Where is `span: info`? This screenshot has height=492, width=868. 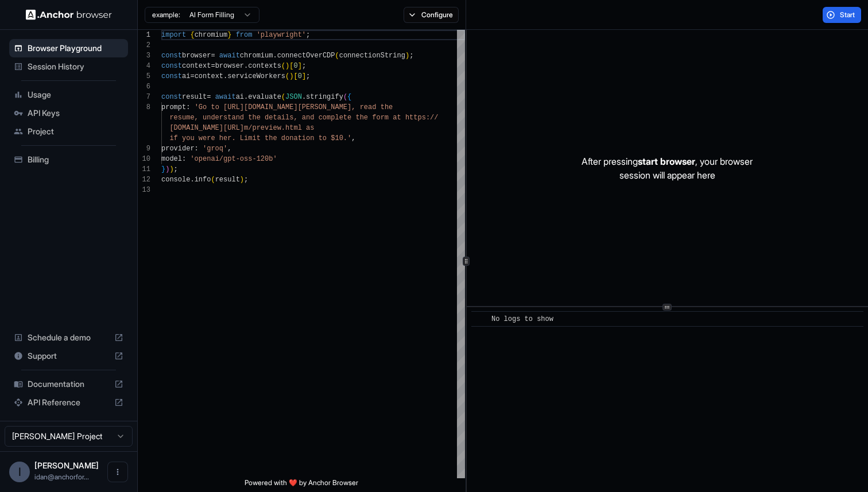
span: info is located at coordinates (203, 179).